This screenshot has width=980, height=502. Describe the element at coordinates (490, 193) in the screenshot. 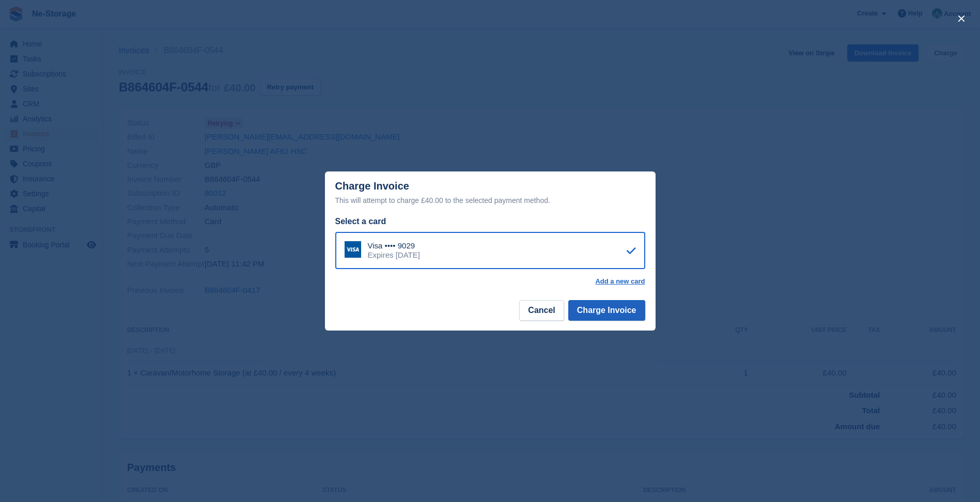

I see `div: Charge Invoice` at that location.